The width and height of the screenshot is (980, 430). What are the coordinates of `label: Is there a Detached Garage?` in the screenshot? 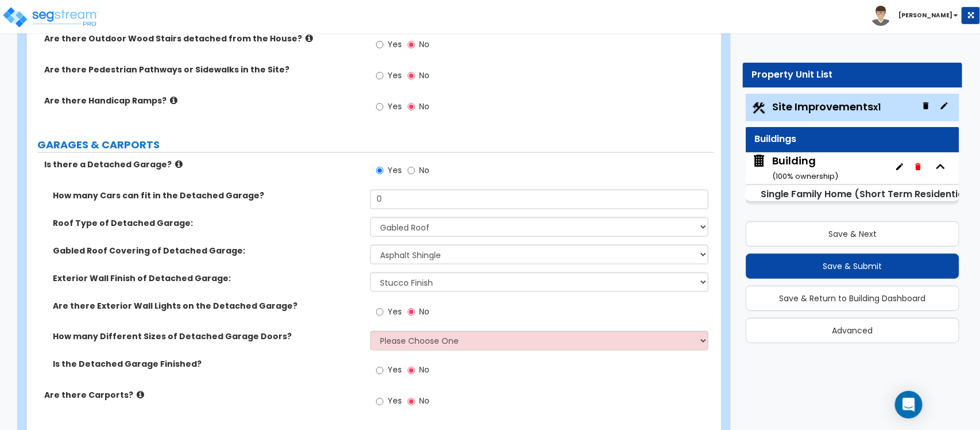 It's located at (203, 165).